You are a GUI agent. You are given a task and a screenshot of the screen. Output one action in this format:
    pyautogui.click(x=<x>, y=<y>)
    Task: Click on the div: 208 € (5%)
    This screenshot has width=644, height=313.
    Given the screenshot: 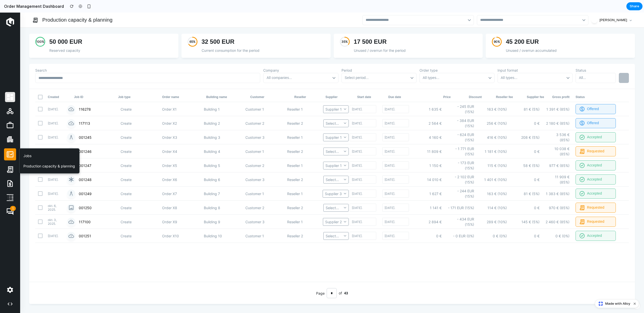 What is the action you would take?
    pyautogui.click(x=526, y=125)
    